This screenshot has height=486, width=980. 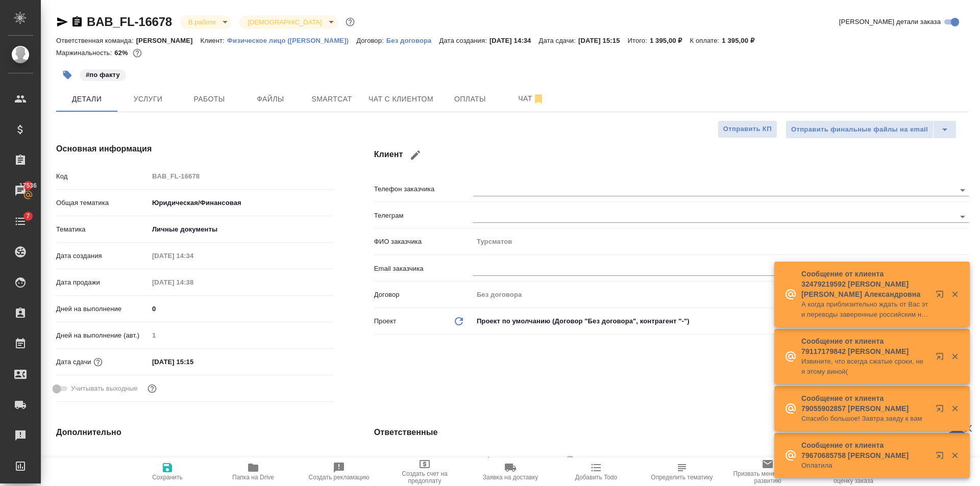 What do you see at coordinates (20, 221) in the screenshot?
I see `a: 7` at bounding box center [20, 221].